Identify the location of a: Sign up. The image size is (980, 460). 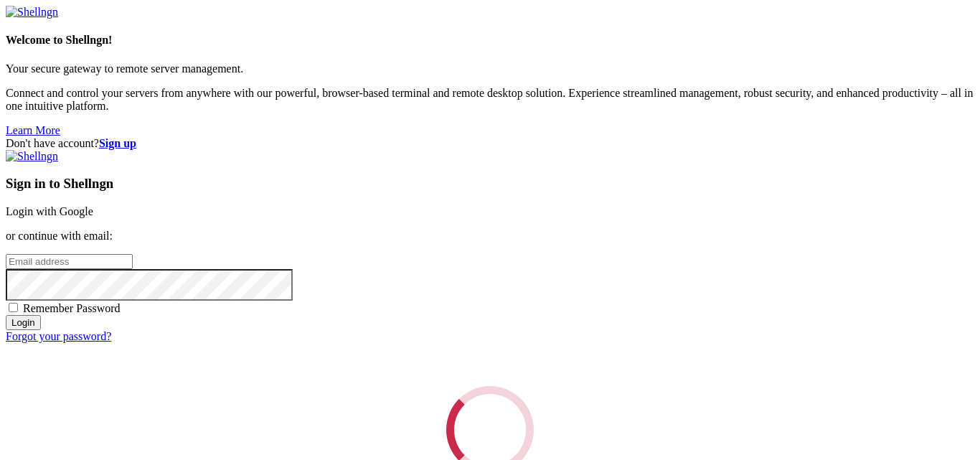
(117, 143).